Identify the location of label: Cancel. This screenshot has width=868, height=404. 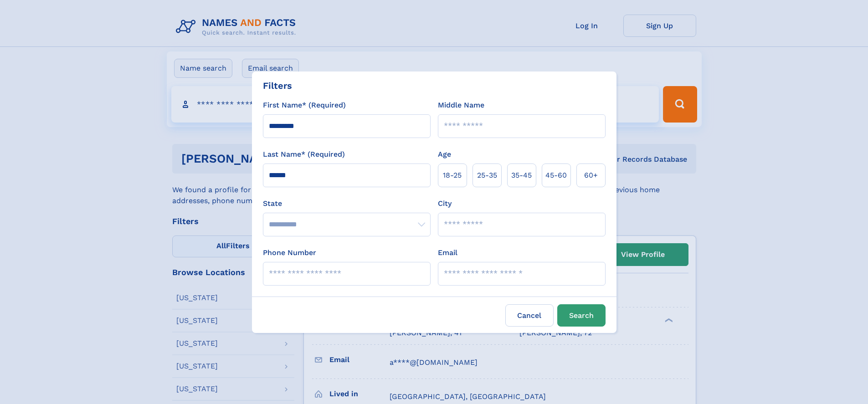
(530, 315).